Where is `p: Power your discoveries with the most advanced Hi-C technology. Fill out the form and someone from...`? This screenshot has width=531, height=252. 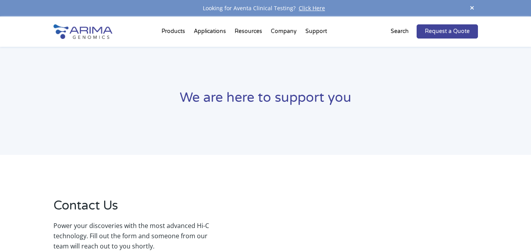
p: Power your discoveries with the most advanced Hi-C technology. Fill out the form and someone from... is located at coordinates (131, 236).